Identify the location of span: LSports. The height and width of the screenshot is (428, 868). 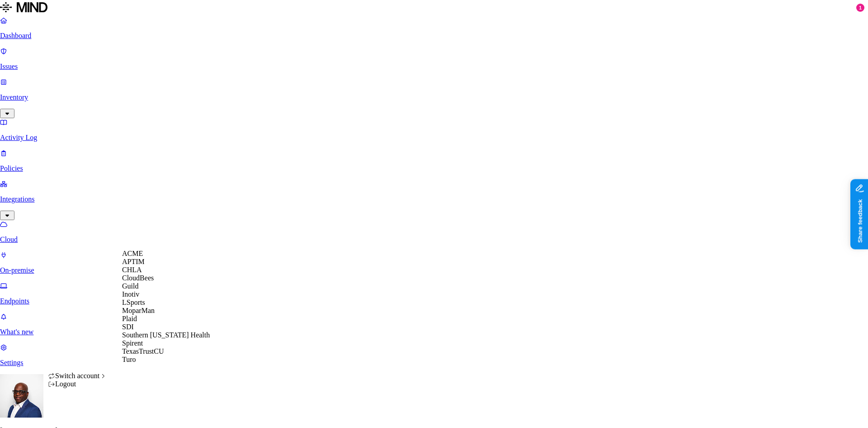
(134, 302).